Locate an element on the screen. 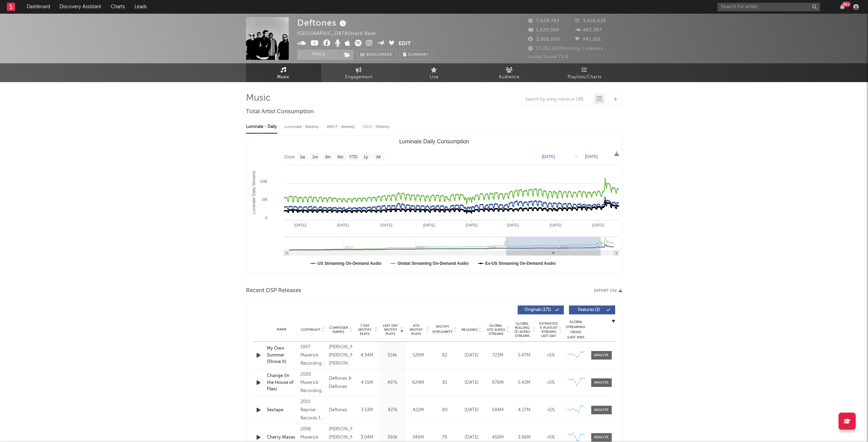 The height and width of the screenshot is (442, 868). span: ATD Spotify Plays is located at coordinates (416, 330).